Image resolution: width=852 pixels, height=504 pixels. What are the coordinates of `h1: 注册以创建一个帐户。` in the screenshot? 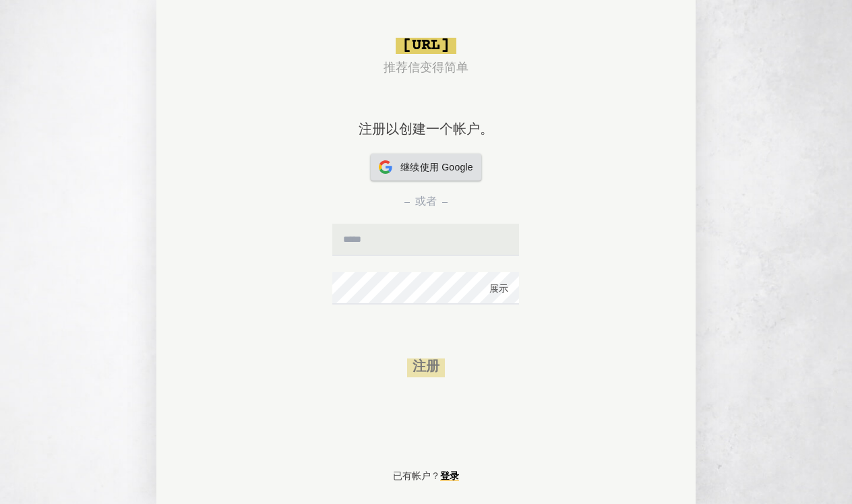 It's located at (426, 116).